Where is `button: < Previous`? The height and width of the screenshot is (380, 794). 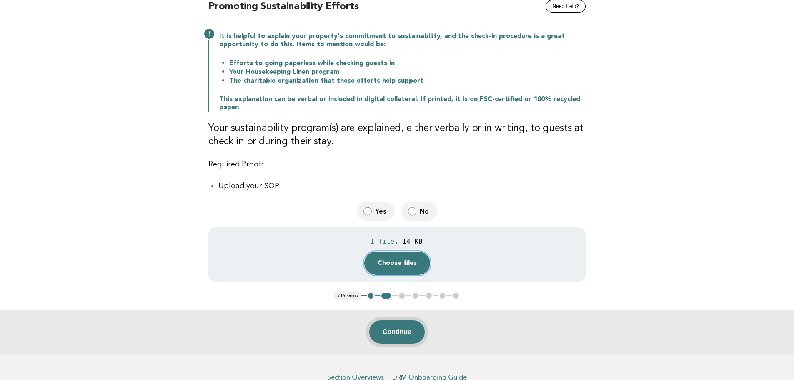 button: < Previous is located at coordinates (347, 296).